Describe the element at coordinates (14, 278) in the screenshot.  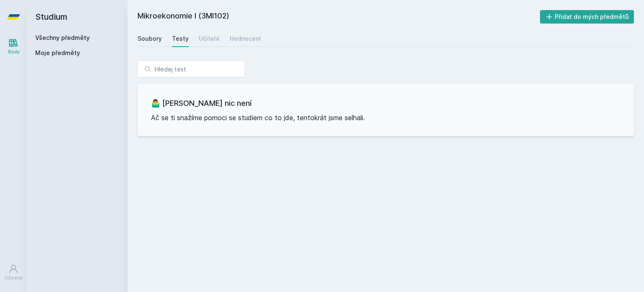
I see `div: Uživatel` at that location.